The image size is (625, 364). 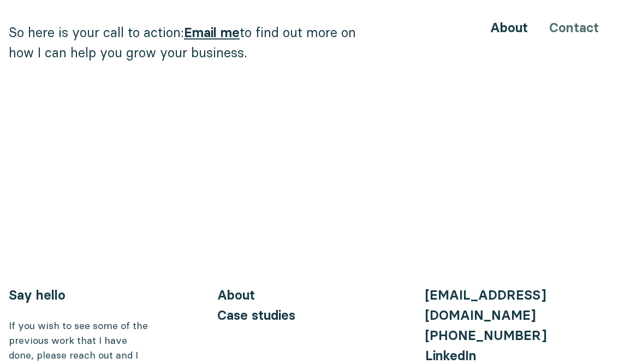 I want to click on a: Case studies, so click(x=256, y=315).